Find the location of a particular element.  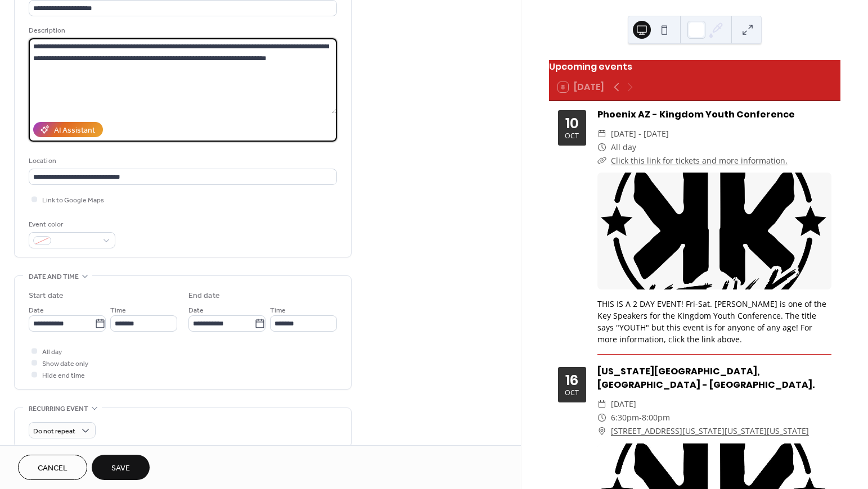

span: Show date only is located at coordinates (66, 364).